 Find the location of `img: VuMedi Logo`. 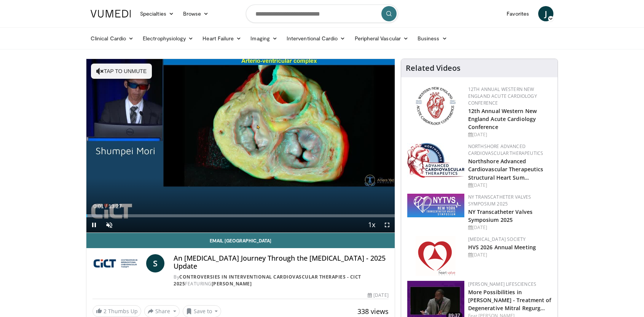

img: VuMedi Logo is located at coordinates (111, 14).